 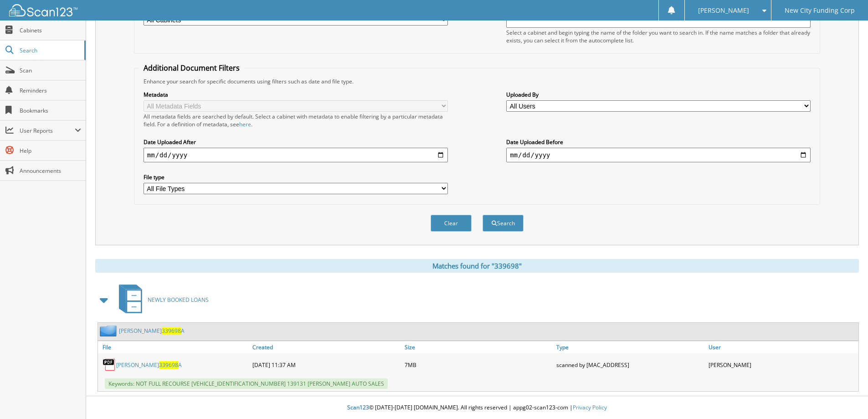 What do you see at coordinates (50, 70) in the screenshot?
I see `span: Scan` at bounding box center [50, 70].